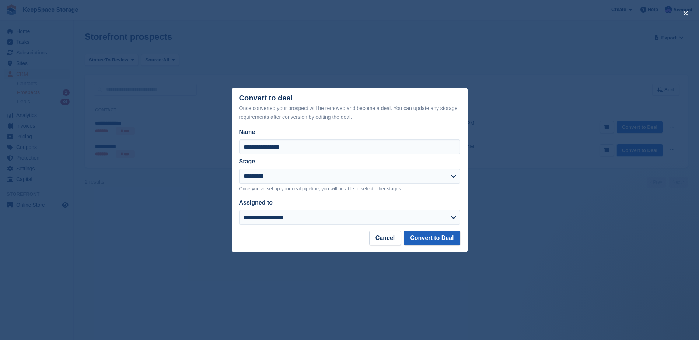 Image resolution: width=699 pixels, height=340 pixels. What do you see at coordinates (350, 189) in the screenshot?
I see `p: Once you've set up your deal pipeline, you will be able to select other stages.` at bounding box center [350, 189].